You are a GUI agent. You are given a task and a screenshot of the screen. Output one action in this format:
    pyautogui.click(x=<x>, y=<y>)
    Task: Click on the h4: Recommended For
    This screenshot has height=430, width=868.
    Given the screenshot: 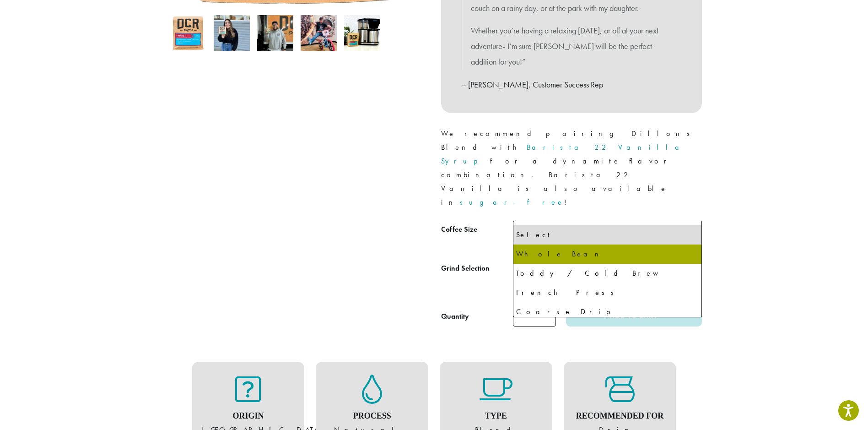 What is the action you would take?
    pyautogui.click(x=620, y=416)
    